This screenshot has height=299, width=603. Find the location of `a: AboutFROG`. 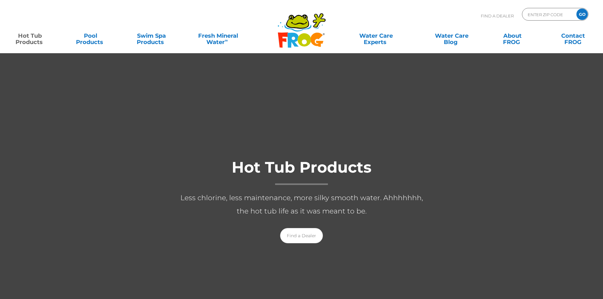

a: AboutFROG is located at coordinates (512, 36).